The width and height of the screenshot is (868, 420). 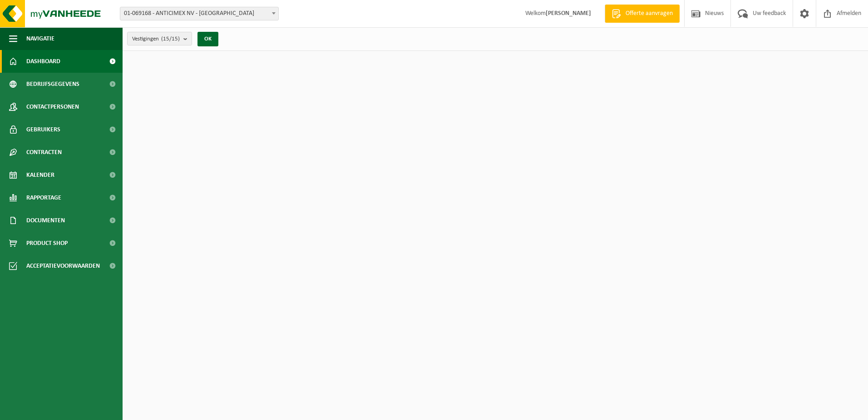 I want to click on span: Vestigingen, so click(x=156, y=39).